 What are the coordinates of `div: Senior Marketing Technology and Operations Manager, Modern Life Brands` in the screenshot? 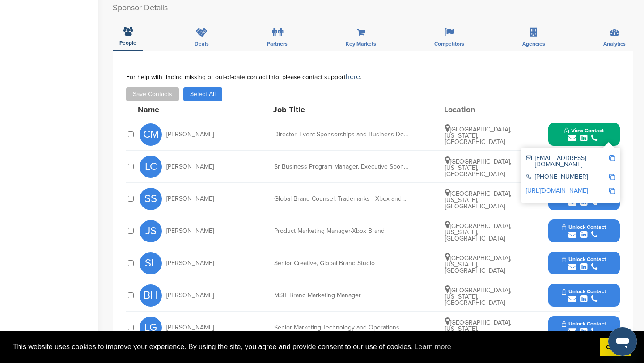 It's located at (341, 328).